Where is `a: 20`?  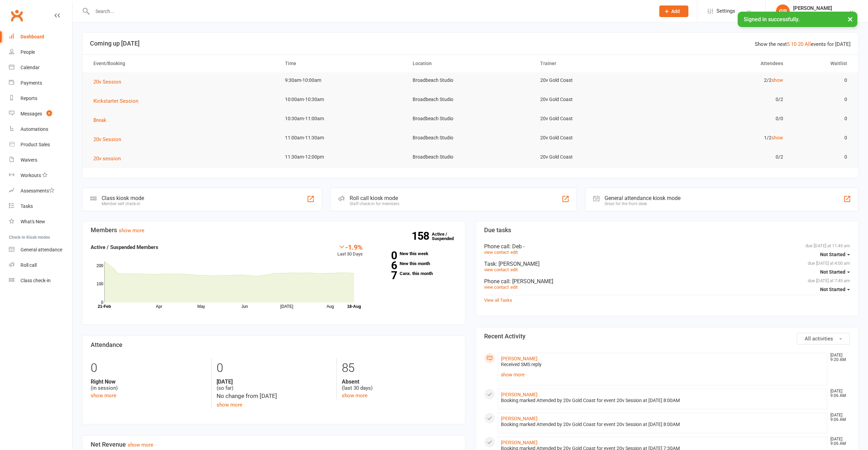
a: 20 is located at coordinates (801, 44).